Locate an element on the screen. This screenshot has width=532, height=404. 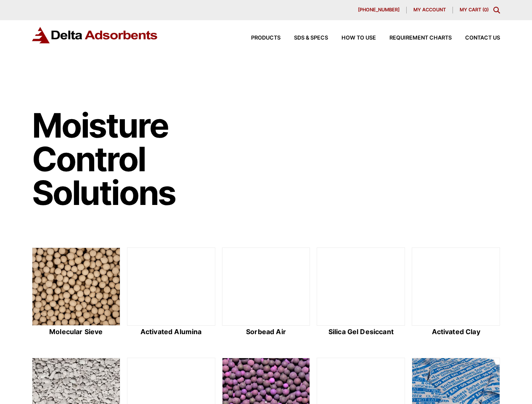
a: How to Use is located at coordinates (352, 38).